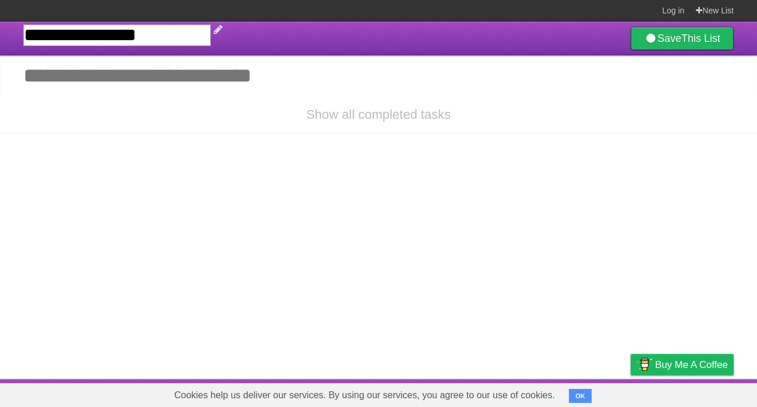  Describe the element at coordinates (631, 393) in the screenshot. I see `a: Privacy` at that location.